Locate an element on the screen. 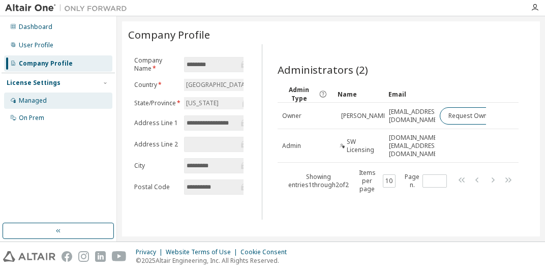 This screenshot has width=545, height=271. div: Cookie Consent is located at coordinates (266, 252).